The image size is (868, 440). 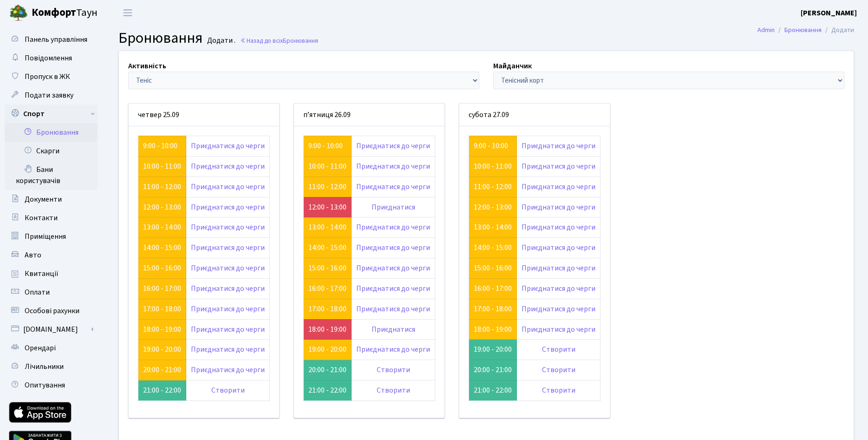 I want to click on button: Переключити навігацію, so click(x=128, y=12).